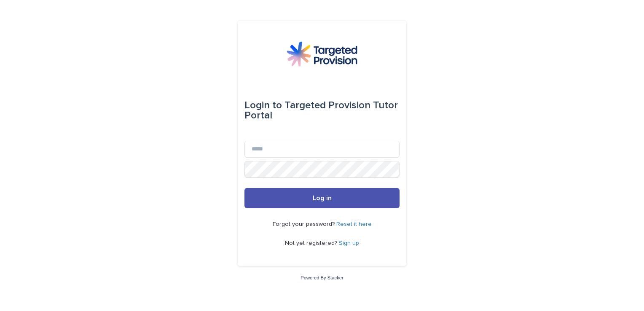 Image resolution: width=644 pixels, height=311 pixels. Describe the element at coordinates (322, 198) in the screenshot. I see `button: Log in` at that location.